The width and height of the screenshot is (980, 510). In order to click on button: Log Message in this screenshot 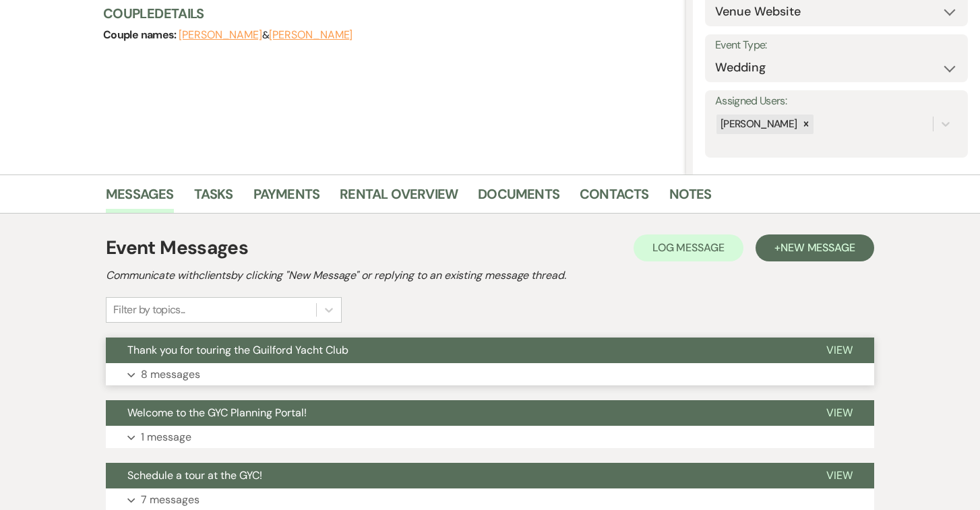, I will do `click(688, 248)`.